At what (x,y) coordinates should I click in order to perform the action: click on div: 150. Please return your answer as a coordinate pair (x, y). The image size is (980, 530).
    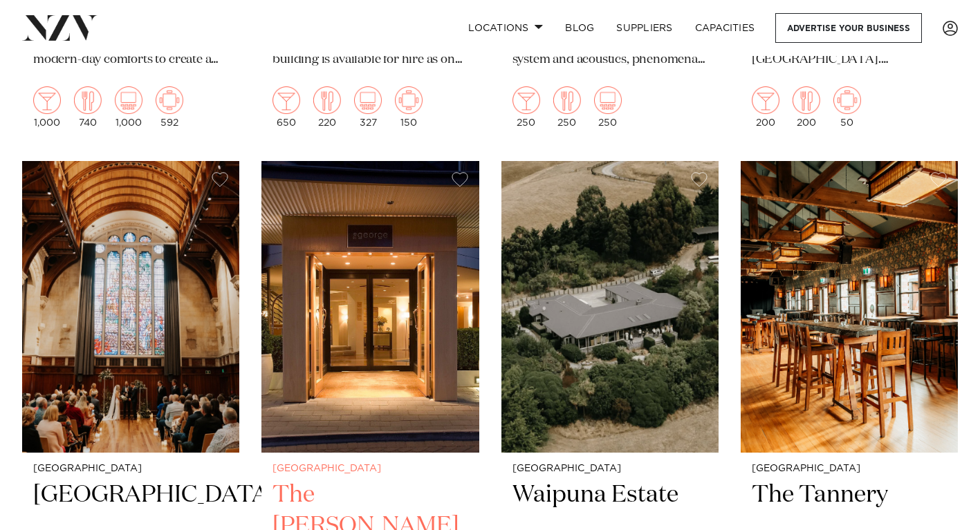
    Looking at the image, I should click on (409, 108).